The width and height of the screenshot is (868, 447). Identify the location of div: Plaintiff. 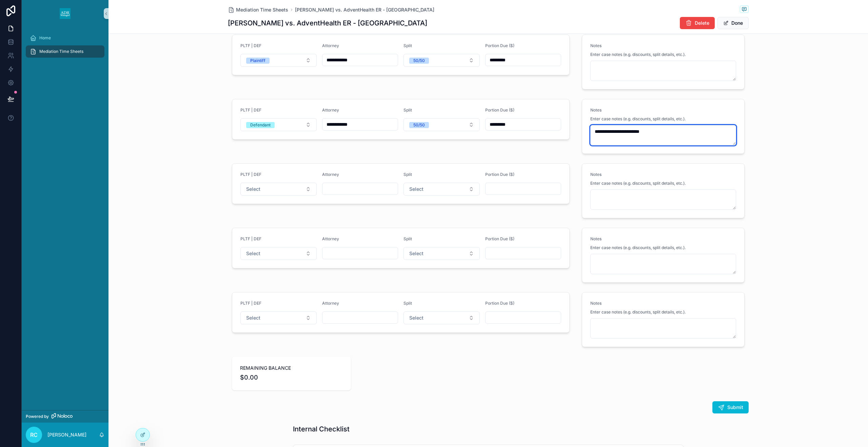
(258, 60).